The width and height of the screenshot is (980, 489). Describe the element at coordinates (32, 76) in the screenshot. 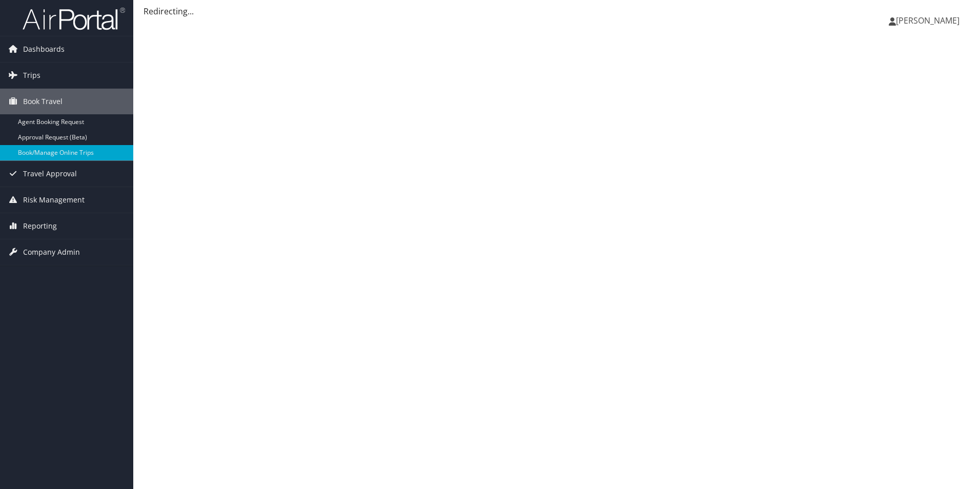

I see `span: Trips` at that location.